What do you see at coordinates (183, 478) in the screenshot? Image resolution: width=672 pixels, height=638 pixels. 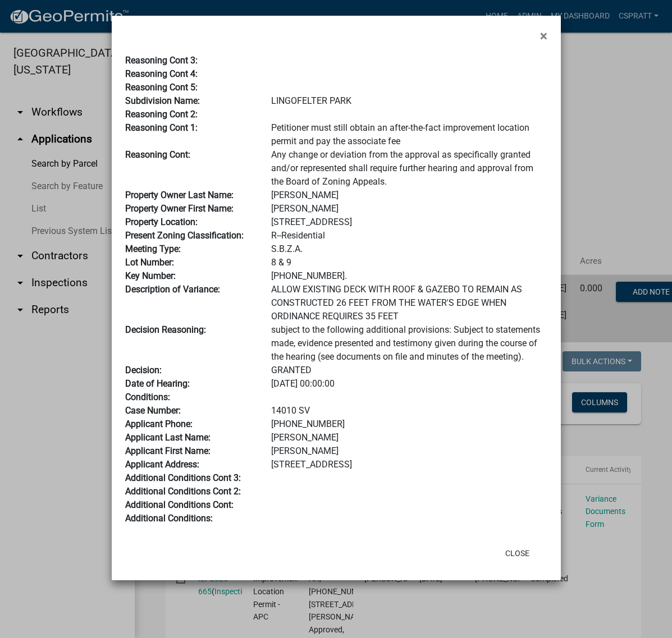 I see `b: Additional Conditions Cont 3:` at bounding box center [183, 478].